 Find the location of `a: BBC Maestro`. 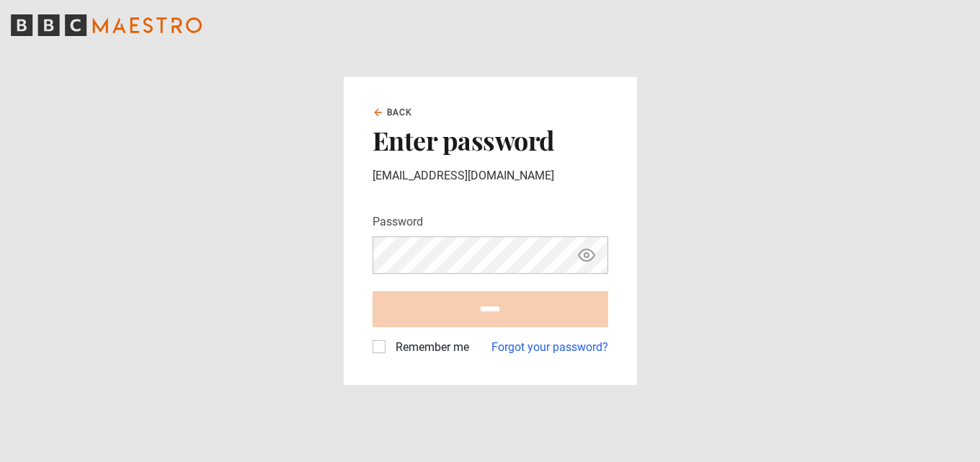

a: BBC Maestro is located at coordinates (106, 25).